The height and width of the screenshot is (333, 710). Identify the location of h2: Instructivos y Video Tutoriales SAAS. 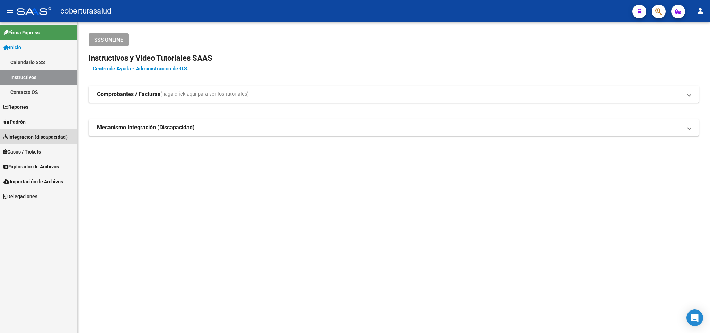
(394, 58).